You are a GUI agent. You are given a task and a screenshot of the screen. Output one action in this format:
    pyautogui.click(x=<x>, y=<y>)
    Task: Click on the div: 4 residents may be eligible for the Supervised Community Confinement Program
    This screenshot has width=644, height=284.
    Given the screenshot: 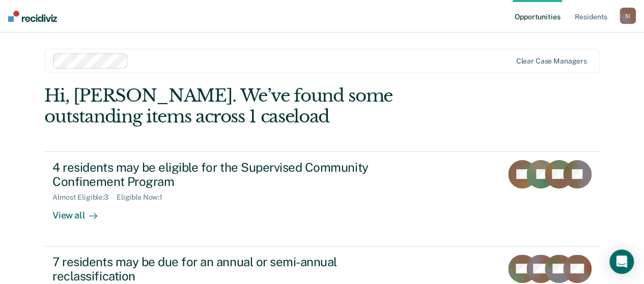 What is the action you would take?
    pyautogui.click(x=231, y=175)
    